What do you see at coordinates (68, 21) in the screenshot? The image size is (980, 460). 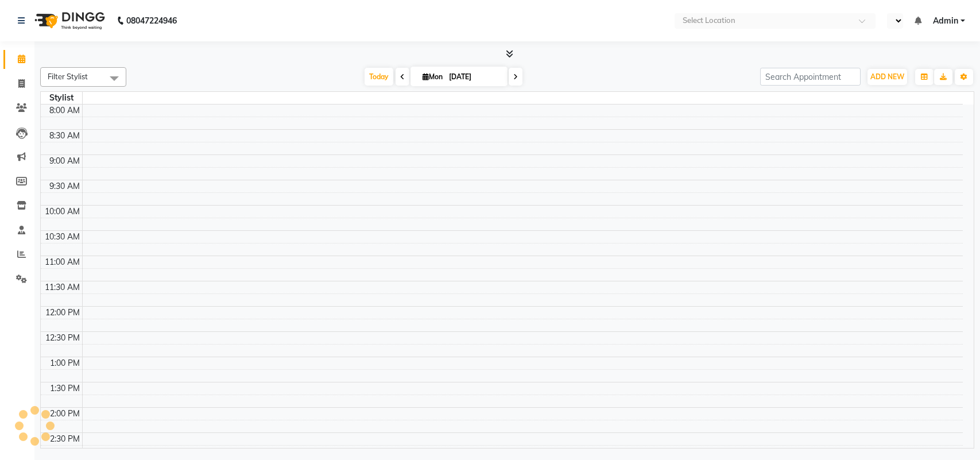 I see `img: logo` at bounding box center [68, 21].